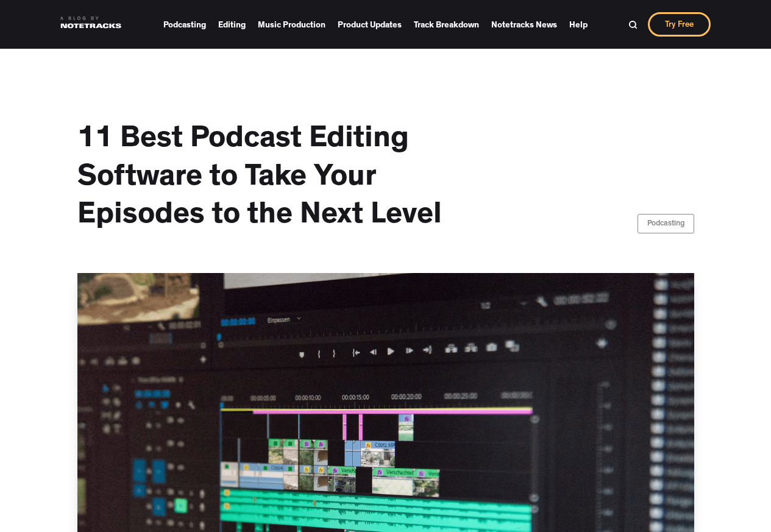  I want to click on a: Product Updates, so click(369, 24).